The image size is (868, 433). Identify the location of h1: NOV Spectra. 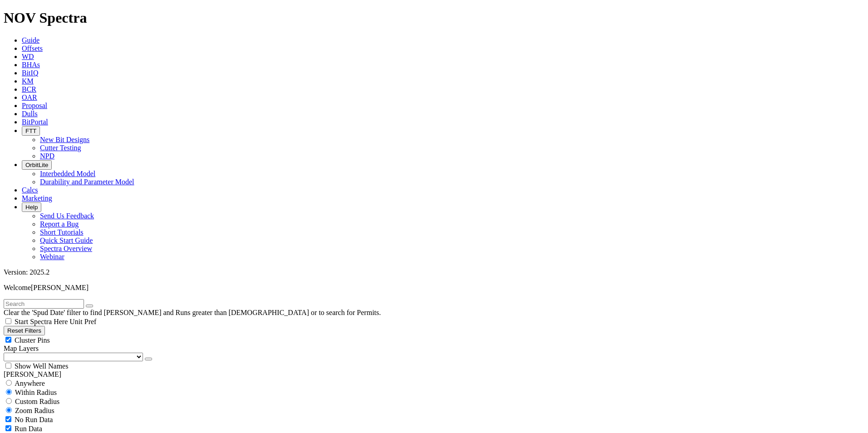
(434, 18).